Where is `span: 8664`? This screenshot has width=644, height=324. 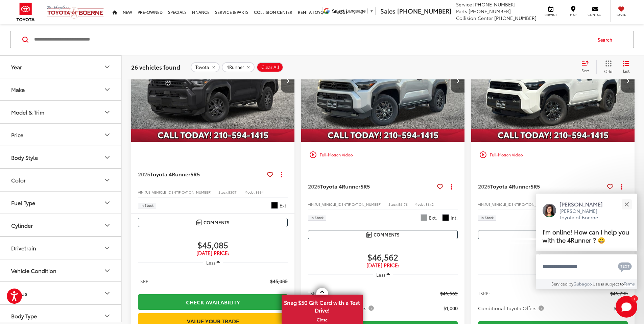 span: 8664 is located at coordinates (260, 192).